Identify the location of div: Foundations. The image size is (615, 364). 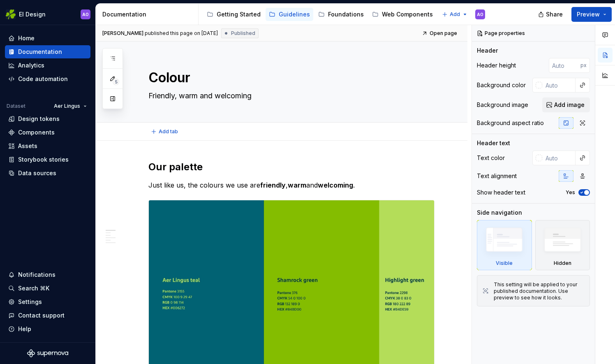
(346, 14).